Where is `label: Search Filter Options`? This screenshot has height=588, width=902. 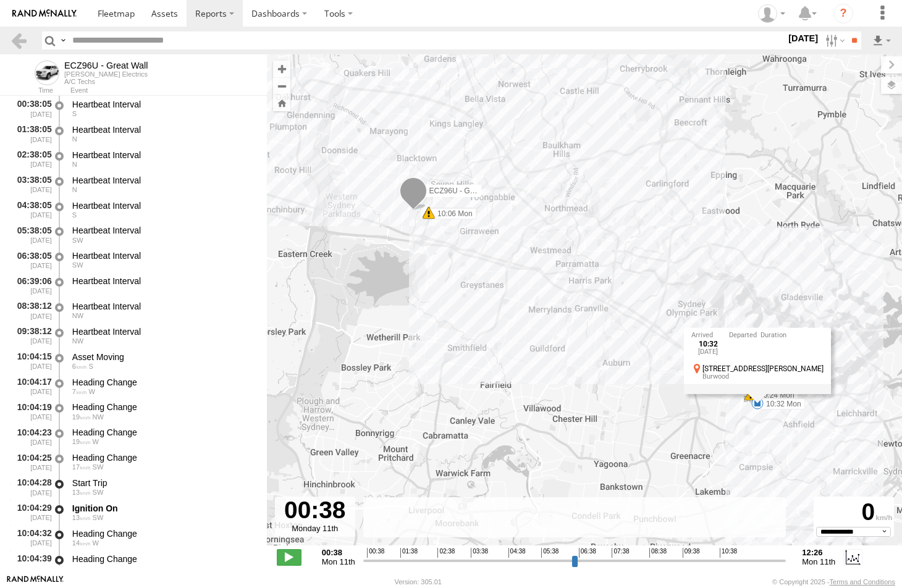 label: Search Filter Options is located at coordinates (834, 40).